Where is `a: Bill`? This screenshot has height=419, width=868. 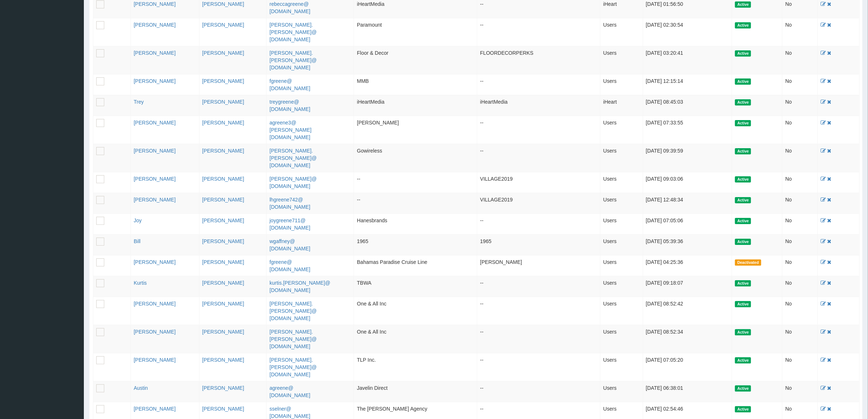 a: Bill is located at coordinates (137, 241).